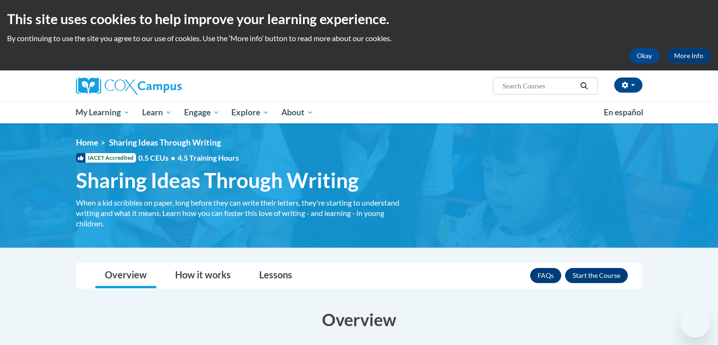  Describe the element at coordinates (157, 112) in the screenshot. I see `span: Learn` at that location.